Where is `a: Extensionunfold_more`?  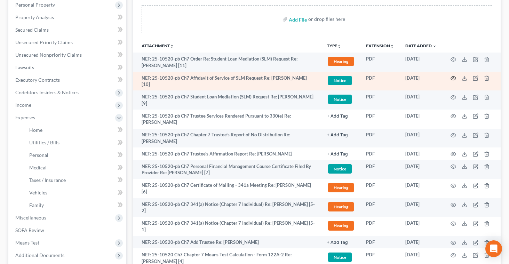 a: Extensionunfold_more is located at coordinates (380, 46).